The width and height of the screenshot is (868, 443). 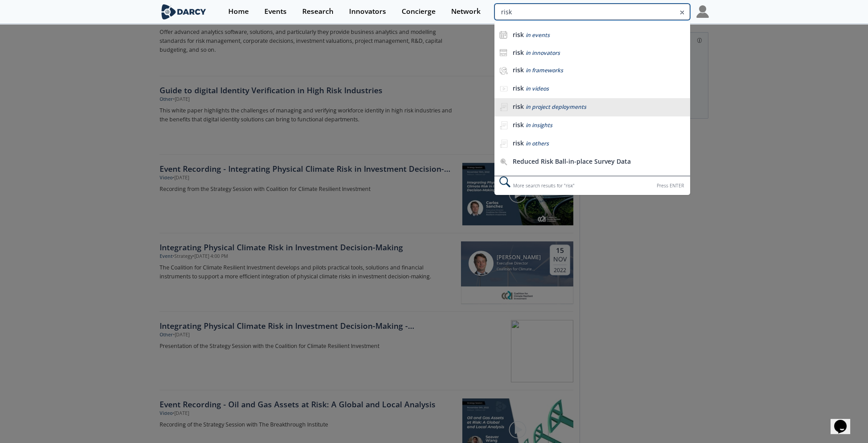 What do you see at coordinates (318, 11) in the screenshot?
I see `div: Research` at bounding box center [318, 11].